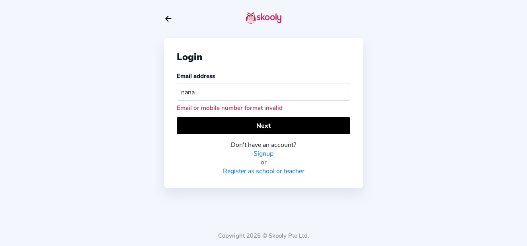  I want to click on div: Email or mobile number format invalid, so click(263, 108).